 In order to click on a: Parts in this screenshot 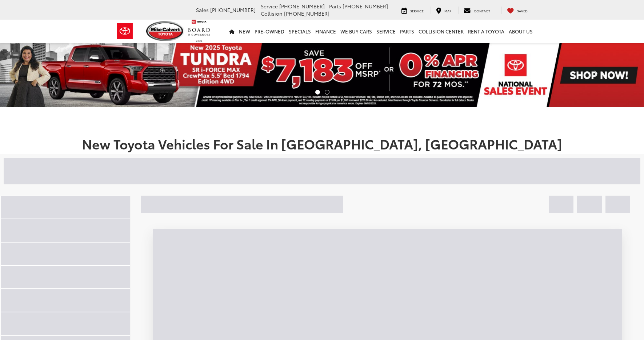, I will do `click(406, 31)`.